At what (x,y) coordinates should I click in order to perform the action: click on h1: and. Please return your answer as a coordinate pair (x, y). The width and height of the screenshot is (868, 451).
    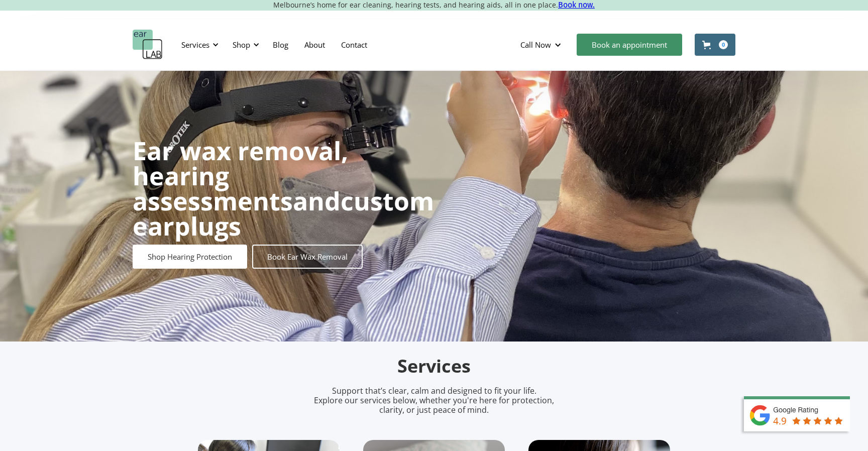
    Looking at the image, I should click on (284, 189).